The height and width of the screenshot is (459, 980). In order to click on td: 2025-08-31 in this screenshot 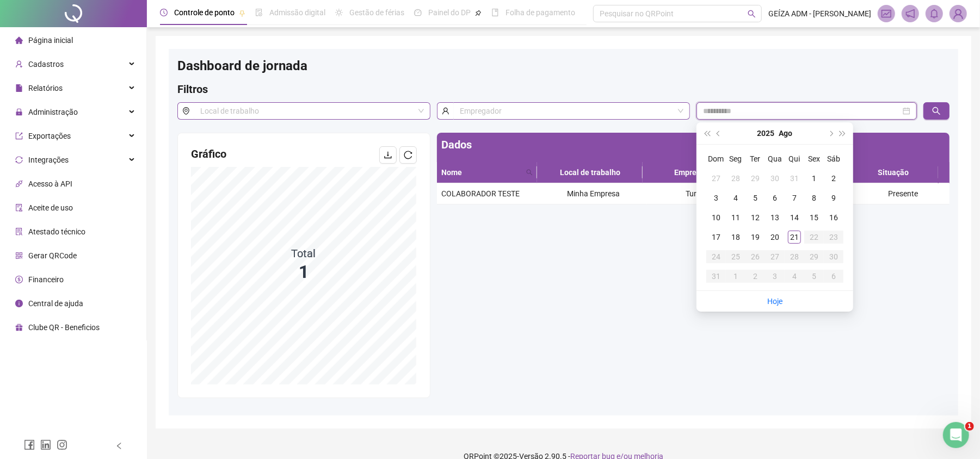, I will do `click(716, 276)`.